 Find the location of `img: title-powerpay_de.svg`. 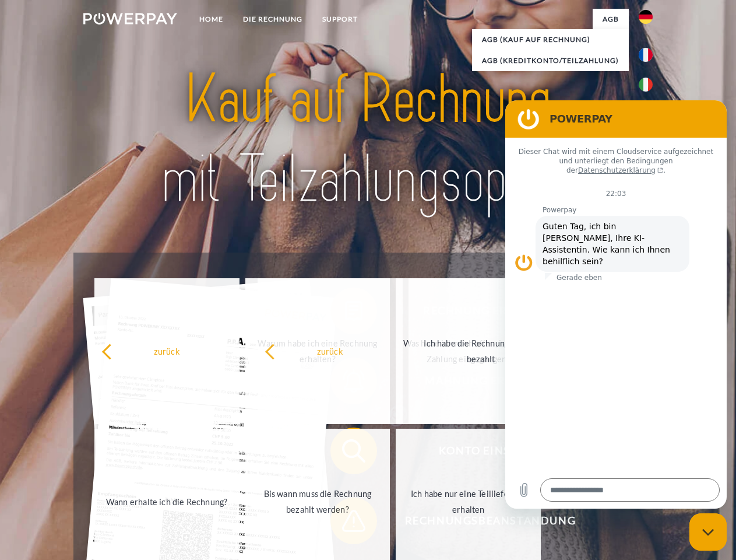

img: title-powerpay_de.svg is located at coordinates (368, 140).